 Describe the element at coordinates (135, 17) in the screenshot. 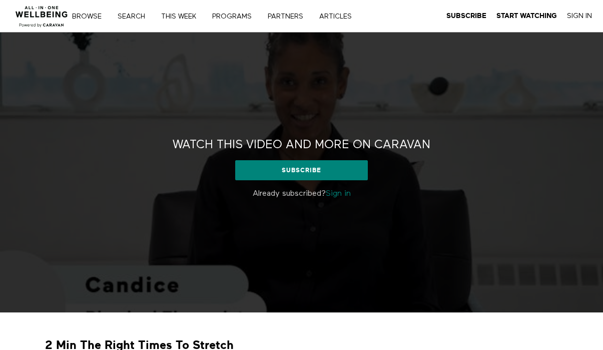

I see `a: Search` at that location.